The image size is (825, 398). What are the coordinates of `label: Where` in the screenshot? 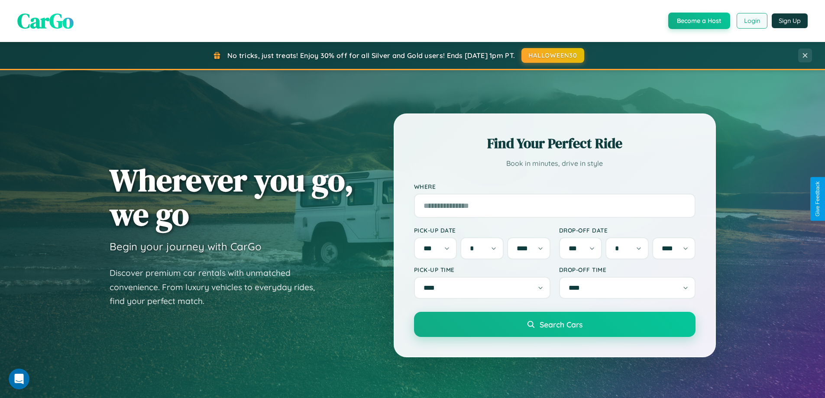 It's located at (555, 186).